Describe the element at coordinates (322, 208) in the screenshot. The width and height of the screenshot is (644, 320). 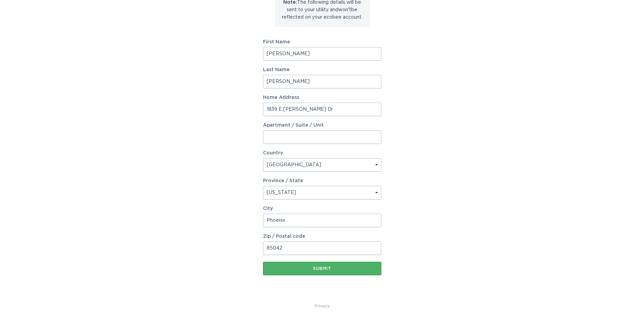
I see `label: City` at that location.